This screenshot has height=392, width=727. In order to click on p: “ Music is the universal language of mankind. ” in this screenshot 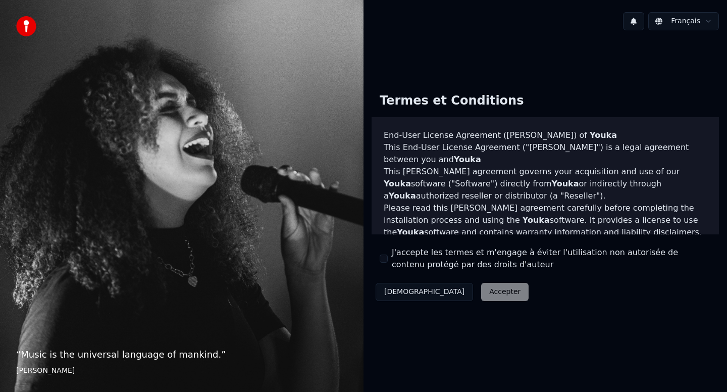, I will do `click(182, 354)`.